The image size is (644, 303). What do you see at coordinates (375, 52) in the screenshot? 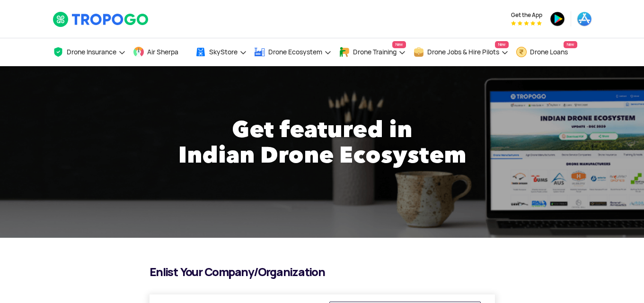
I see `span: Drone Training` at bounding box center [375, 52].